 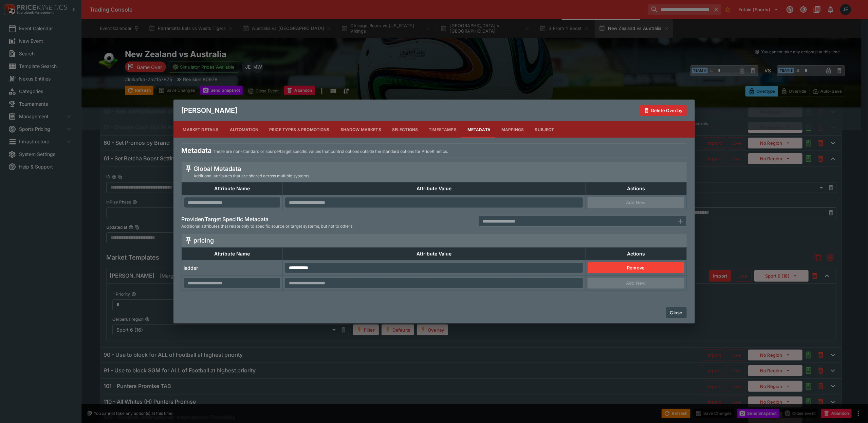 What do you see at coordinates (197, 150) in the screenshot?
I see `h4: Metadata` at bounding box center [197, 150].